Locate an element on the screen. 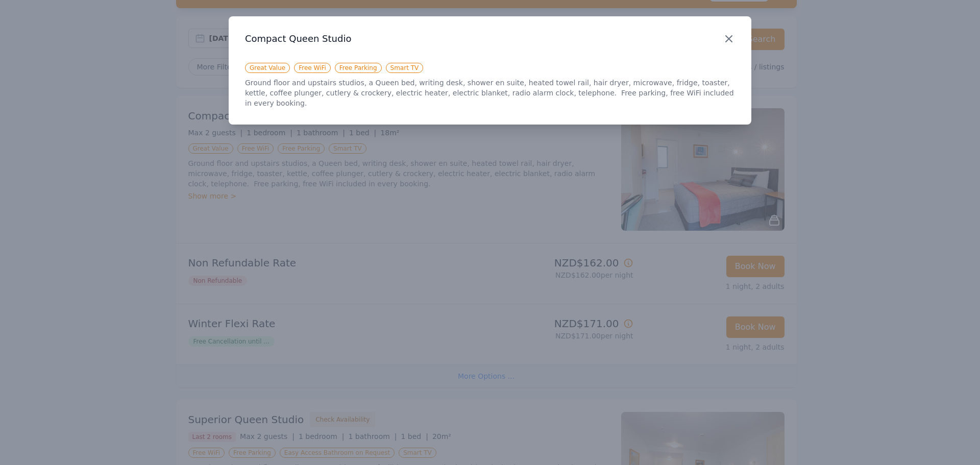  span: Smart TV is located at coordinates (405, 68).